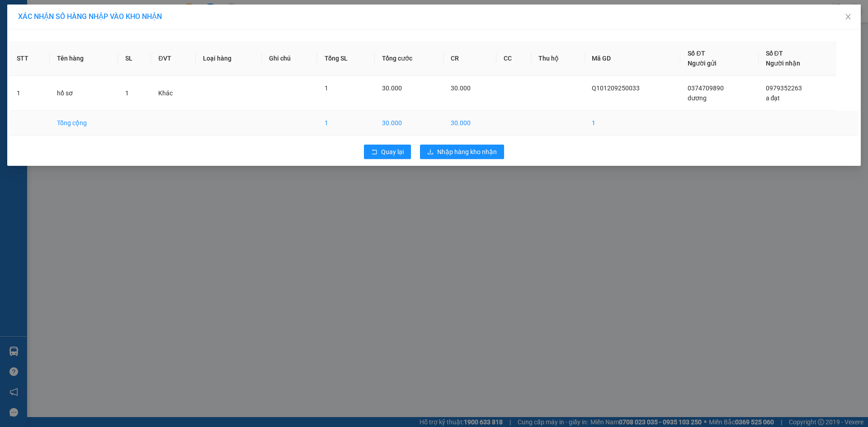  Describe the element at coordinates (773, 98) in the screenshot. I see `span: a đạt` at that location.